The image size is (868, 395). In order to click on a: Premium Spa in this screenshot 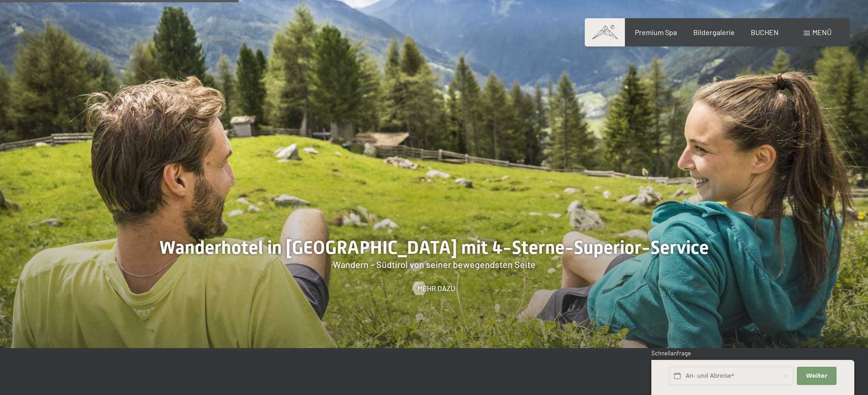, I will do `click(656, 32)`.